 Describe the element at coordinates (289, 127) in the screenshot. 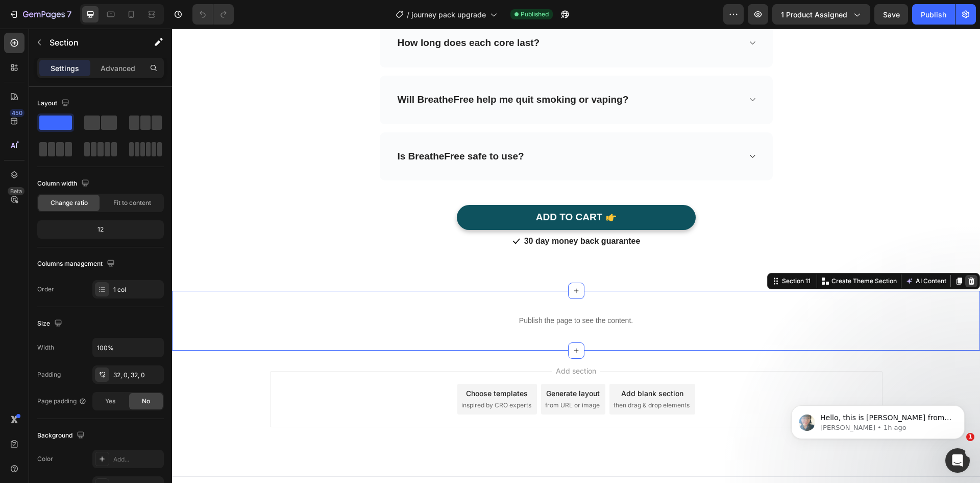

I see `p: Is BreatheFree safe to use?` at that location.